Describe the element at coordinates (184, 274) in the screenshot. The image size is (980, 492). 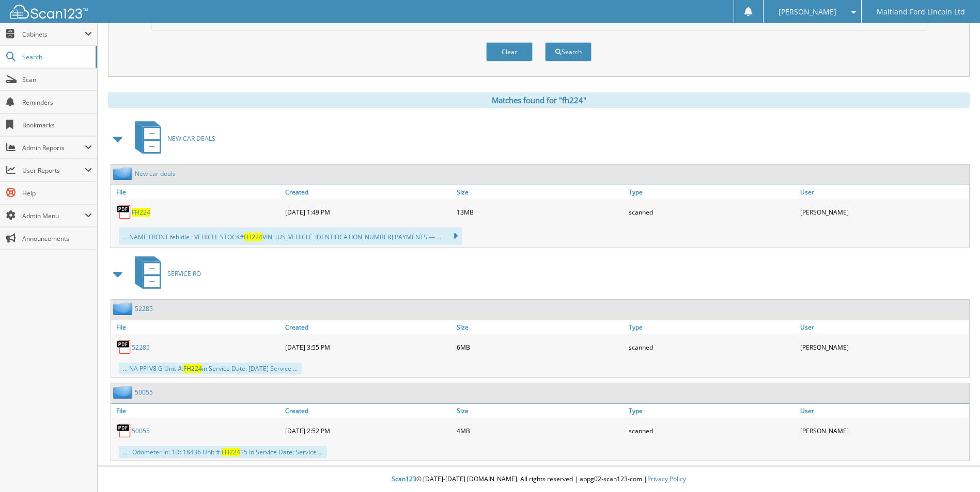
I see `span: SERVICE RO` at that location.